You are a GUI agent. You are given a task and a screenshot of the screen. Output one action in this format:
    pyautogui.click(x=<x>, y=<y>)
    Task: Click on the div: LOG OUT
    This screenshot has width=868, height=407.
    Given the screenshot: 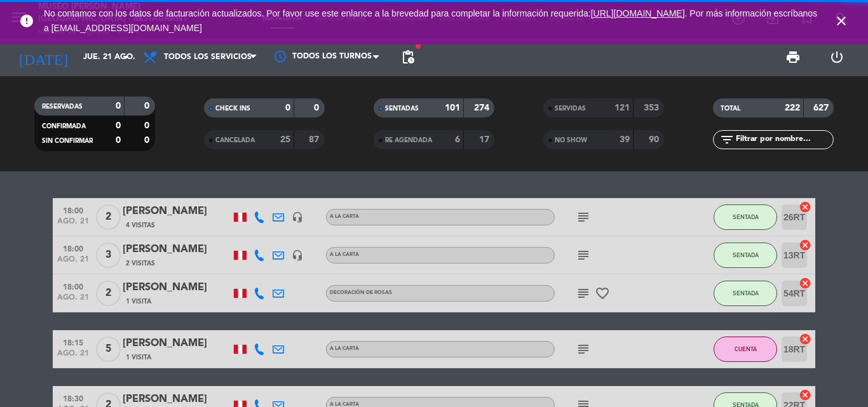 What is the action you would take?
    pyautogui.click(x=836, y=57)
    